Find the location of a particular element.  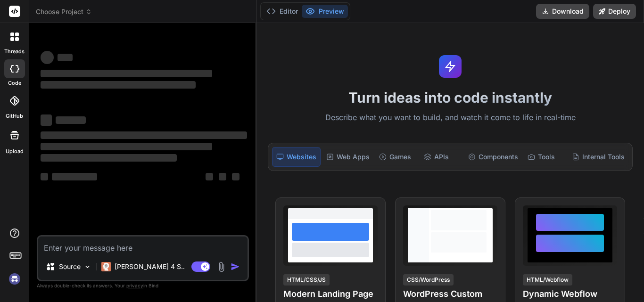

div: CSS/WordPress is located at coordinates (428, 280).